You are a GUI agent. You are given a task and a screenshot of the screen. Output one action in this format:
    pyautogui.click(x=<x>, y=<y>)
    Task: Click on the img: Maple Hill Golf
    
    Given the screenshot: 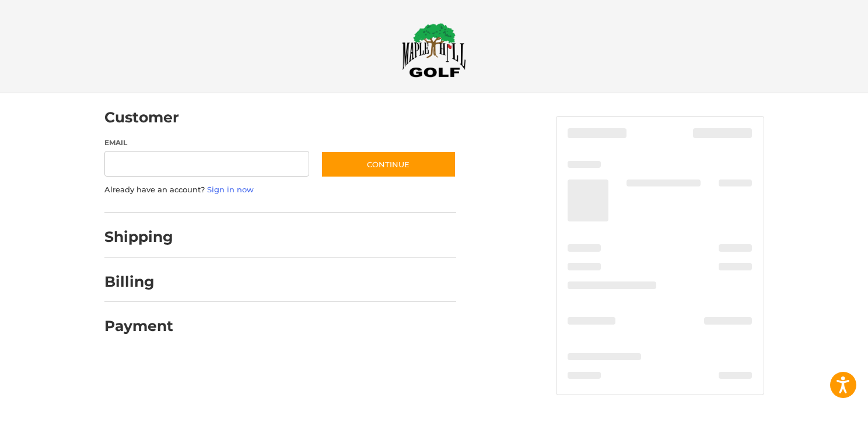 What is the action you would take?
    pyautogui.click(x=434, y=50)
    